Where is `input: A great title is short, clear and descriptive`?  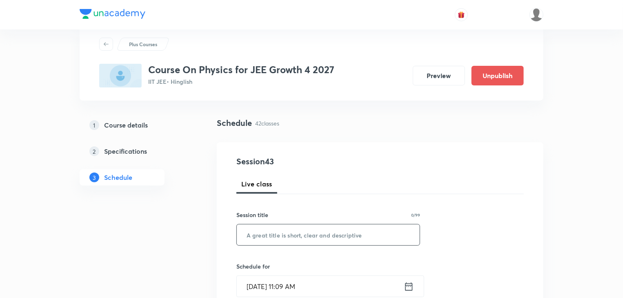
input: A great title is short, clear and descriptive is located at coordinates (328, 234).